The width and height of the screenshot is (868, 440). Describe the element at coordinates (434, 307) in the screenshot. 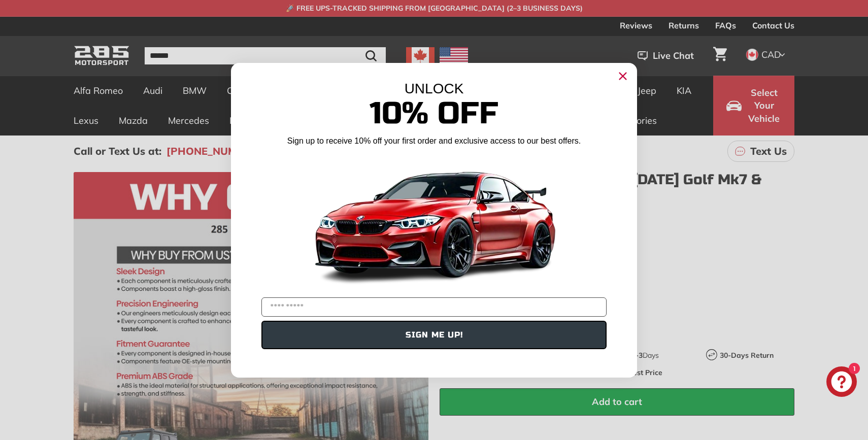

I see `input: YOUR EMAIL` at that location.